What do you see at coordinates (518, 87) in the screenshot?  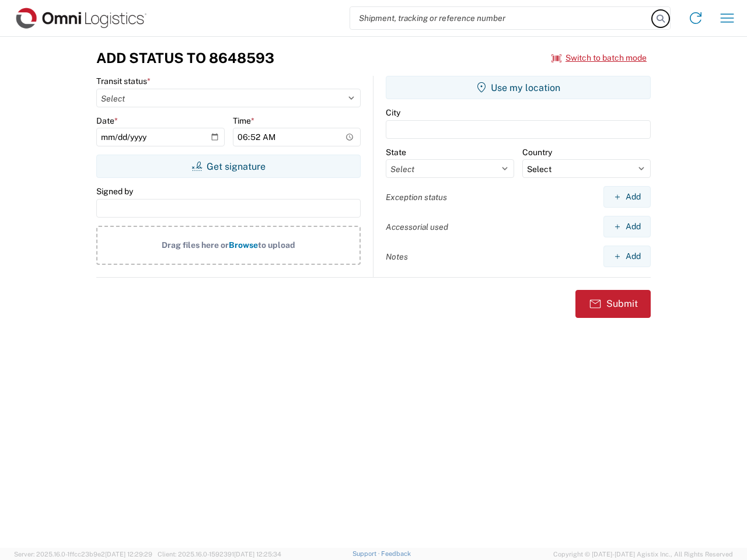 I see `button: Use my location` at bounding box center [518, 87].